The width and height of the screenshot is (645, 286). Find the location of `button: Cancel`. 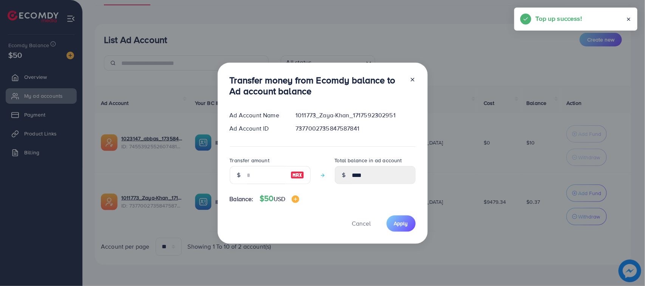

button: Cancel is located at coordinates (361, 224).